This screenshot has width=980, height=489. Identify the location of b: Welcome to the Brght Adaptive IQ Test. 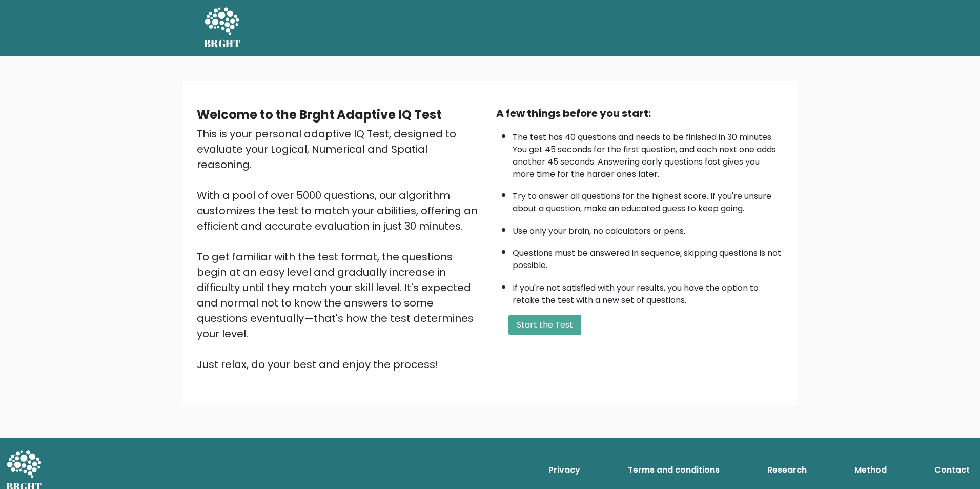
(319, 115).